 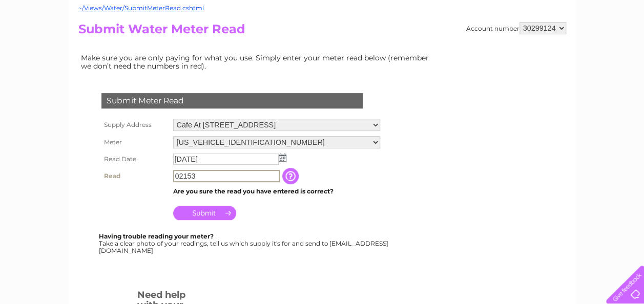 I want to click on img: logo.png, so click(x=48, y=42).